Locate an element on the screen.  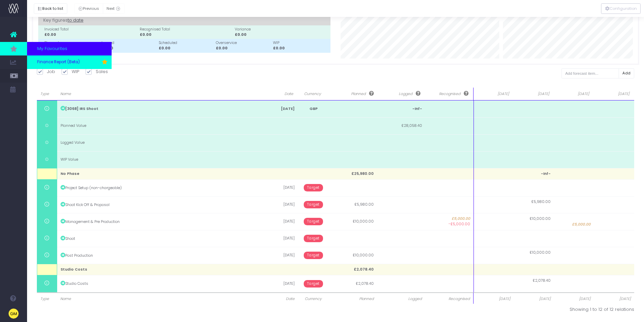
td: No Phase is located at coordinates (159, 174).